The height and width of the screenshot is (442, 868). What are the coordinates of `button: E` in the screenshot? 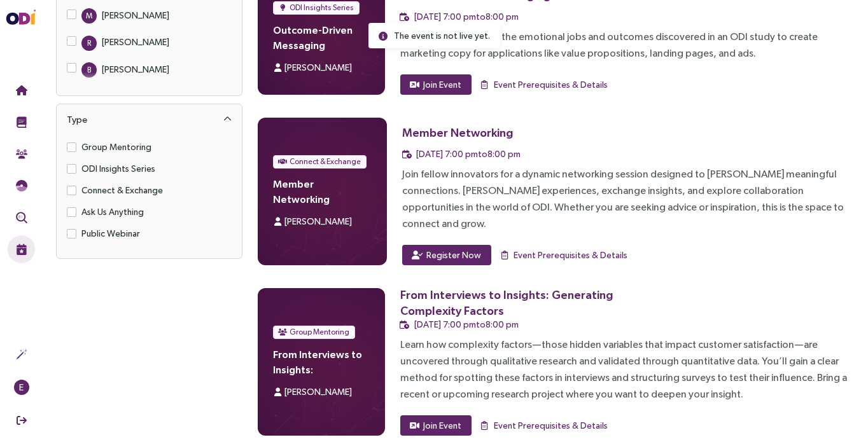 It's located at (21, 388).